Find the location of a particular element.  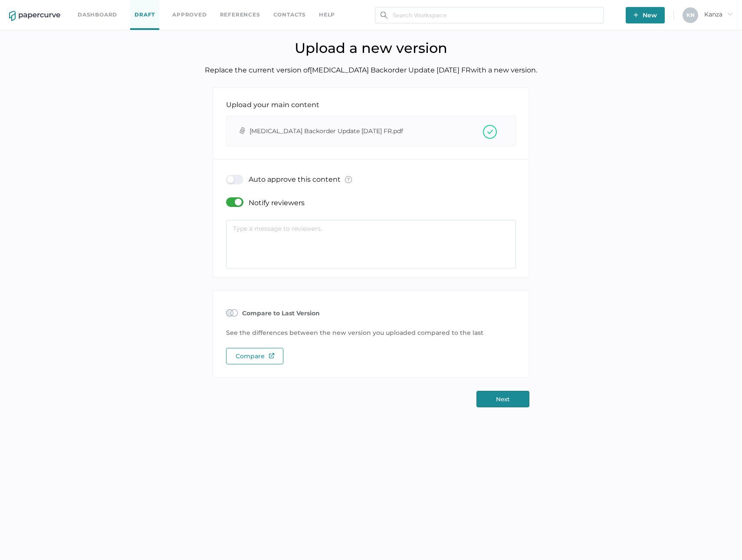

a: References is located at coordinates (240, 15).